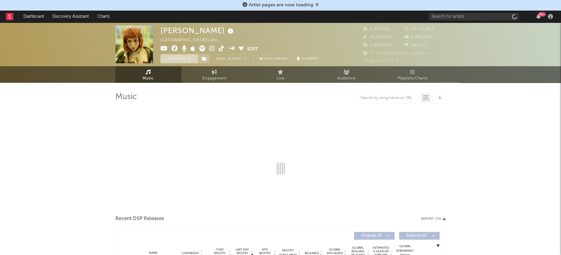 Image resolution: width=561 pixels, height=255 pixels. What do you see at coordinates (381, 60) in the screenshot?
I see `span: Jump Score: 70.8` at bounding box center [381, 60].